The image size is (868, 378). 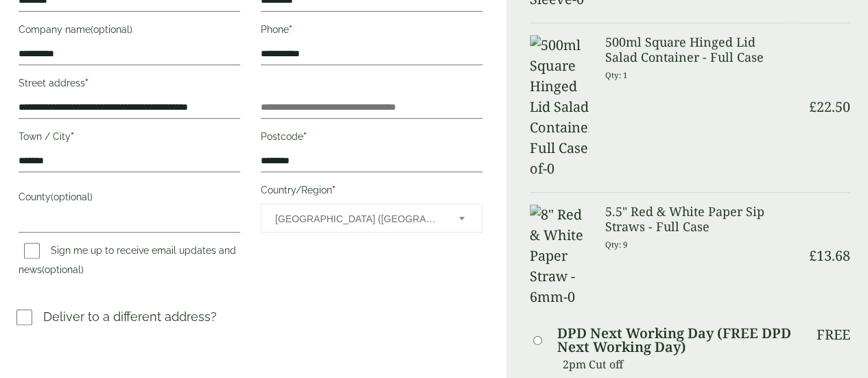 I want to click on label: Postcode, so click(x=371, y=139).